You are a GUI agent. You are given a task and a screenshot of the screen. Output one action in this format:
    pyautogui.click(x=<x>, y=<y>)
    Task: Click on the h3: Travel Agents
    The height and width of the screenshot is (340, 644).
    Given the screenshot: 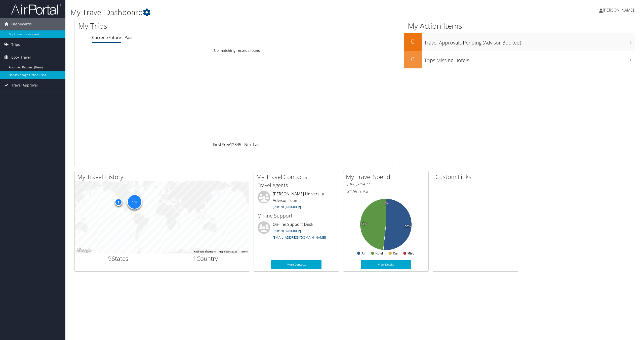 What is the action you would take?
    pyautogui.click(x=296, y=186)
    